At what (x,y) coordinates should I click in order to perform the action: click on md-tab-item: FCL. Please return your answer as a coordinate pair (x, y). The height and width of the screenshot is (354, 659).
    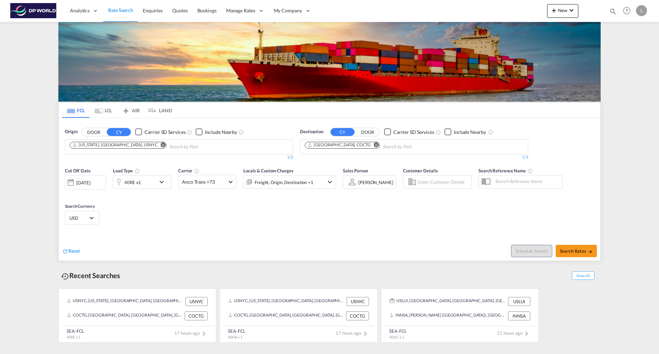
    Looking at the image, I should click on (76, 110).